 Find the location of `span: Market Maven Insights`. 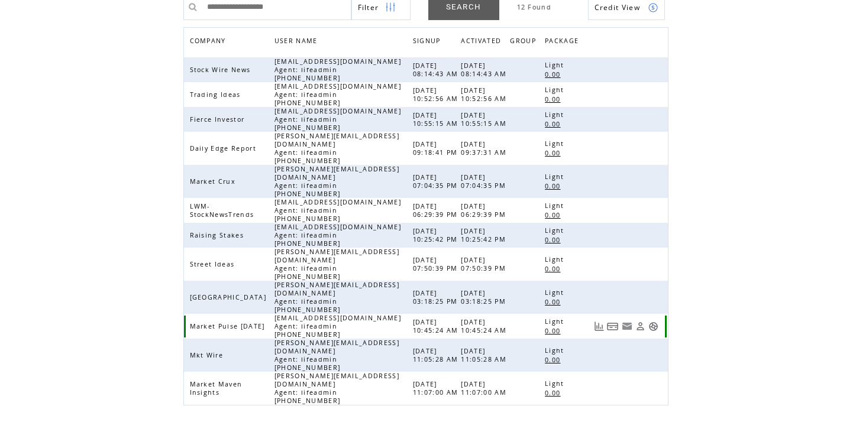

span: Market Maven Insights is located at coordinates (216, 389).